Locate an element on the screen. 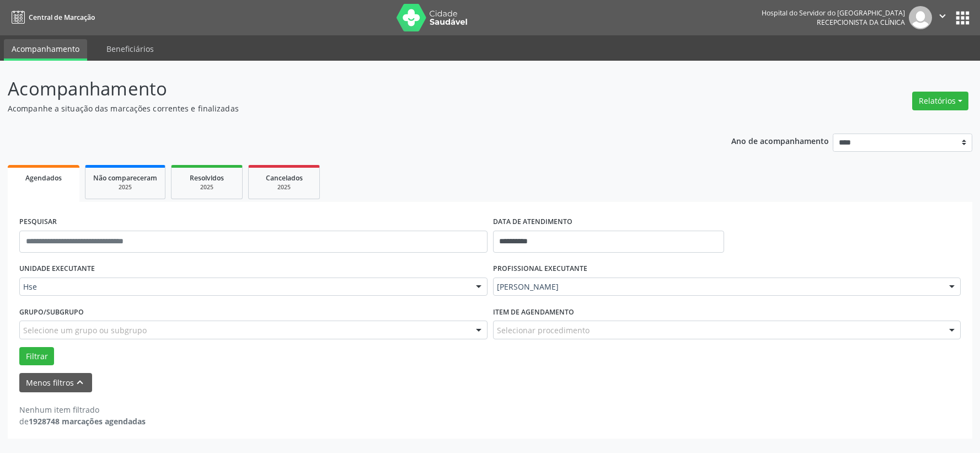 The image size is (980, 453). span: Não compareceram is located at coordinates (125, 178).